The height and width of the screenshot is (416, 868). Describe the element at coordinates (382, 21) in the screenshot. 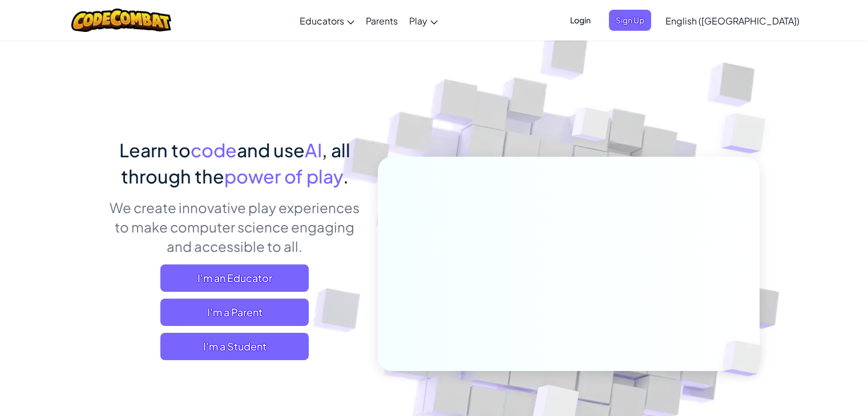

I see `a: Parents` at that location.